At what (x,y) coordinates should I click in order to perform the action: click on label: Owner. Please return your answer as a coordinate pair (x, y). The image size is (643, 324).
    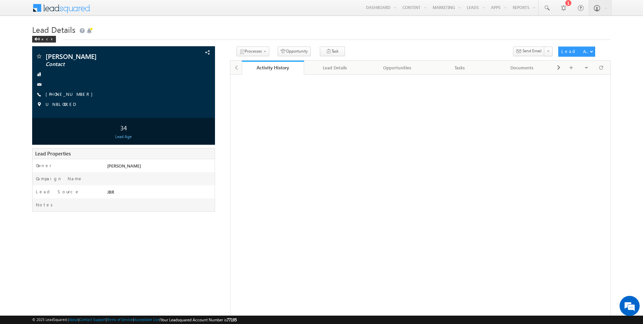
    Looking at the image, I should click on (44, 165).